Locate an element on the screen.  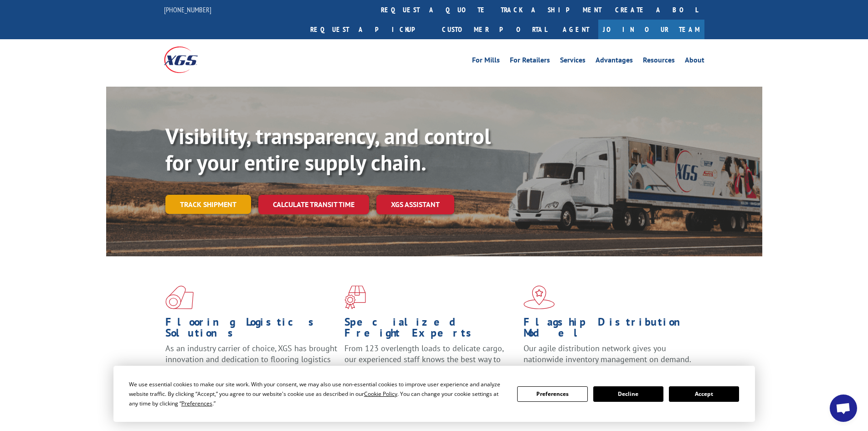
img: xgs-icon-focused-on-flooring-red is located at coordinates (355, 298).